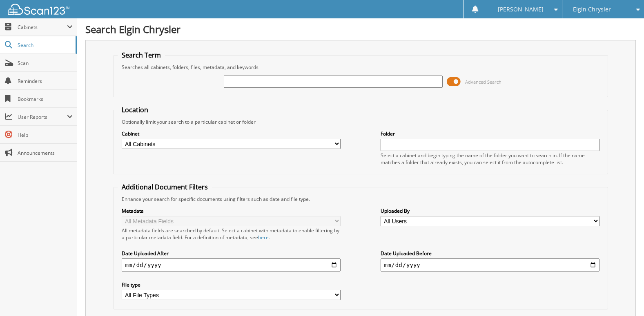 The image size is (644, 316). I want to click on legend: Additional Document Filters, so click(164, 187).